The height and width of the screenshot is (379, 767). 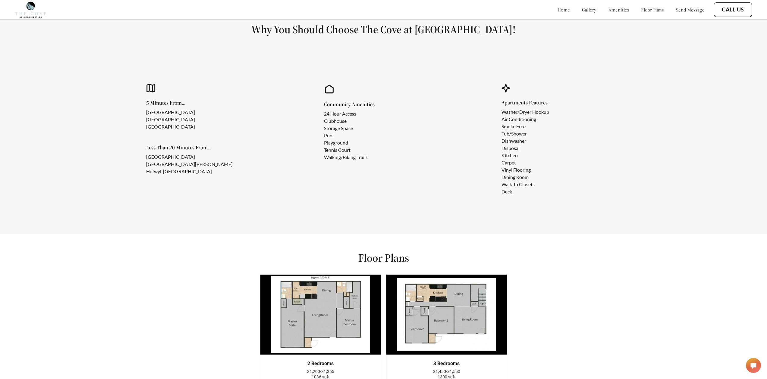 What do you see at coordinates (530, 102) in the screenshot?
I see `h5: Apartments Features` at bounding box center [530, 102].